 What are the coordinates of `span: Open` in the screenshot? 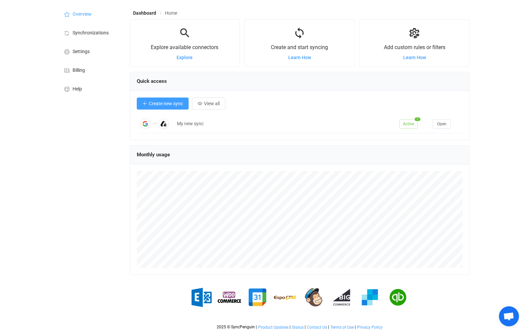 It's located at (442, 124).